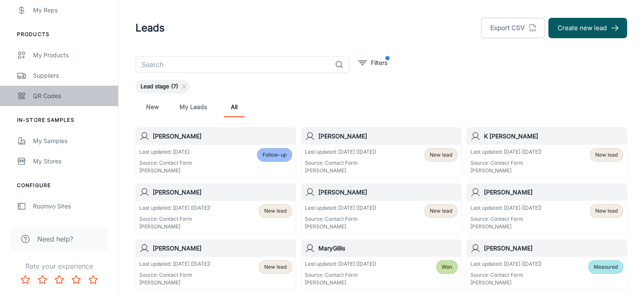  I want to click on div: Suppliers, so click(71, 76).